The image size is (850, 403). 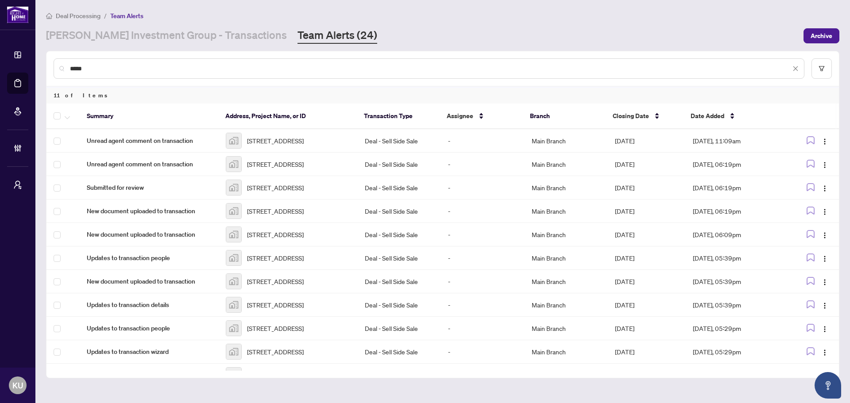 I want to click on span: Date Added, so click(x=707, y=116).